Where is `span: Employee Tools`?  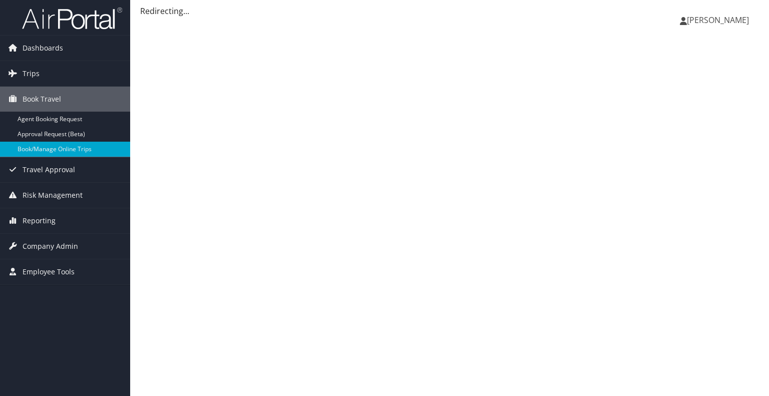 span: Employee Tools is located at coordinates (49, 272).